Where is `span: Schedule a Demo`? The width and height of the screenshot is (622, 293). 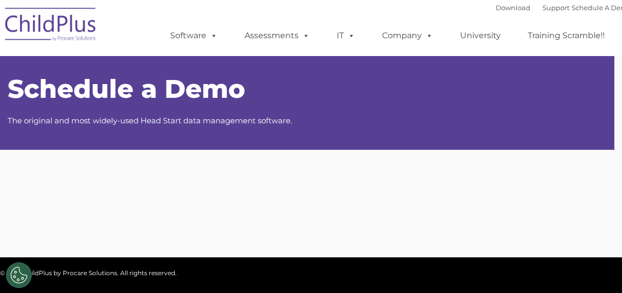
span: Schedule a Demo is located at coordinates (126, 89).